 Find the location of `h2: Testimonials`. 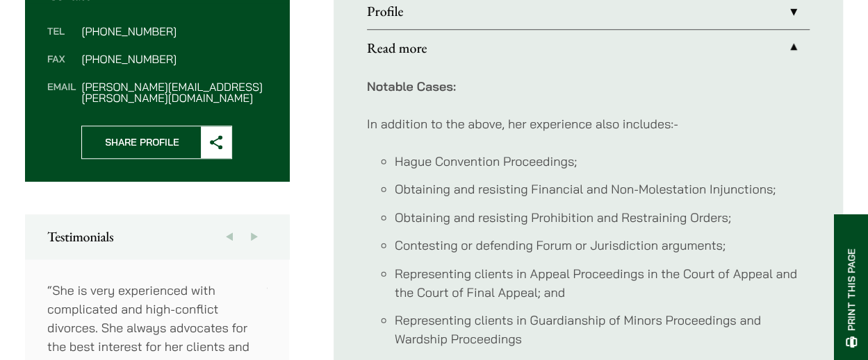

h2: Testimonials is located at coordinates (157, 236).